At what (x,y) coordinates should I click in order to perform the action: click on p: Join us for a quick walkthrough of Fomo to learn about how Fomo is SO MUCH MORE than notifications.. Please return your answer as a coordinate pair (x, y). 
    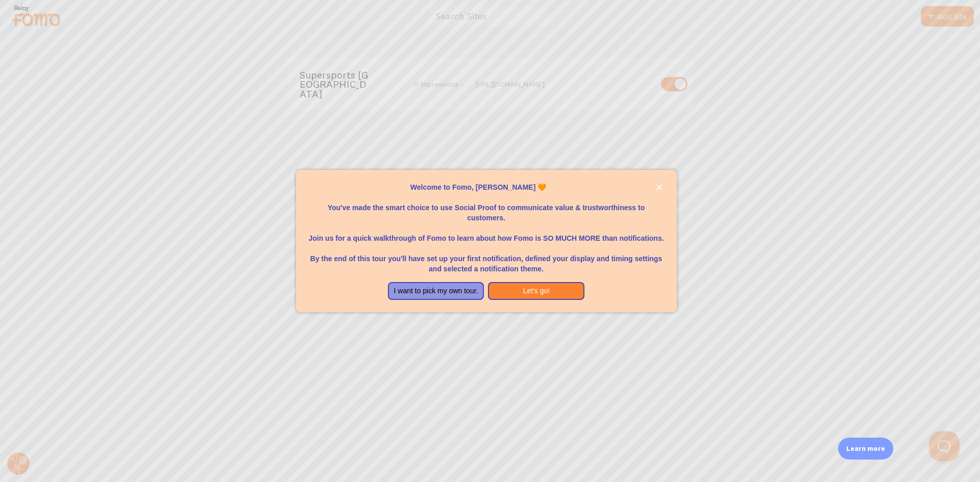
    Looking at the image, I should click on (486, 233).